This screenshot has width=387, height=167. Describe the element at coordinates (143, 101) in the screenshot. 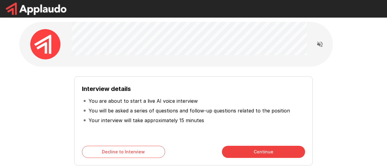

I see `p: You are about to start a live AI voice interview` at that location.